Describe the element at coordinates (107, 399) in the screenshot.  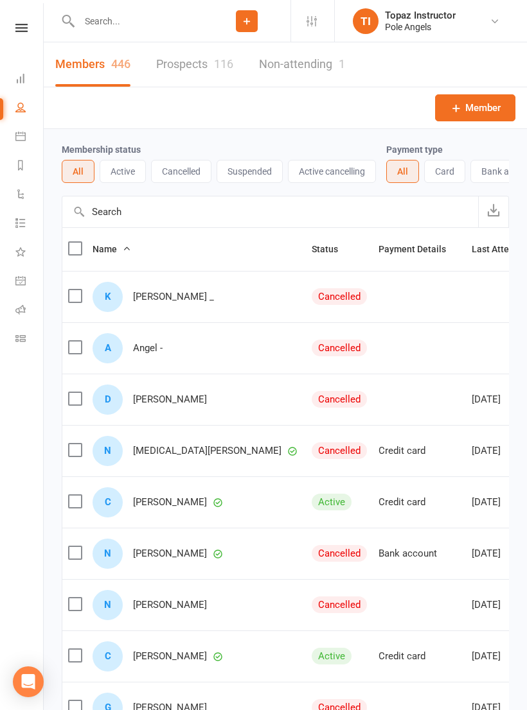
I see `div: D` at that location.